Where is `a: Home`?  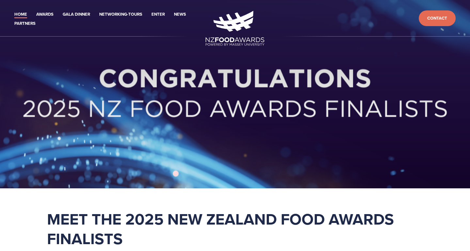 a: Home is located at coordinates (21, 14).